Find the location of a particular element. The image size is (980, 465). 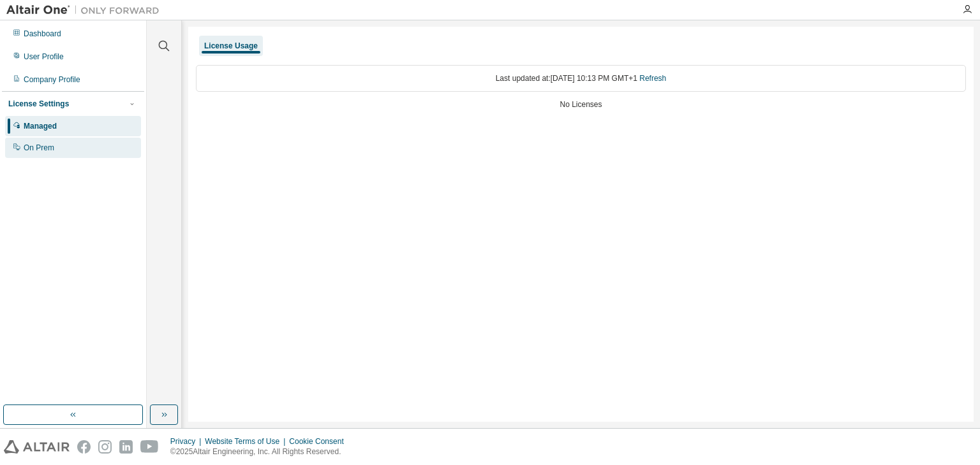

div: User Profile is located at coordinates (43, 56).